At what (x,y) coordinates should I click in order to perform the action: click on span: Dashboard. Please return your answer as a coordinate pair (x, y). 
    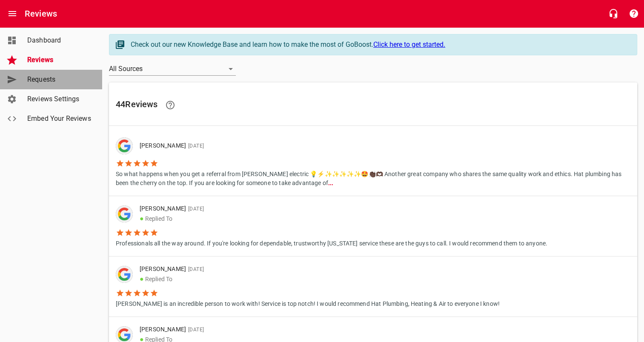
    Looking at the image, I should click on (60, 41).